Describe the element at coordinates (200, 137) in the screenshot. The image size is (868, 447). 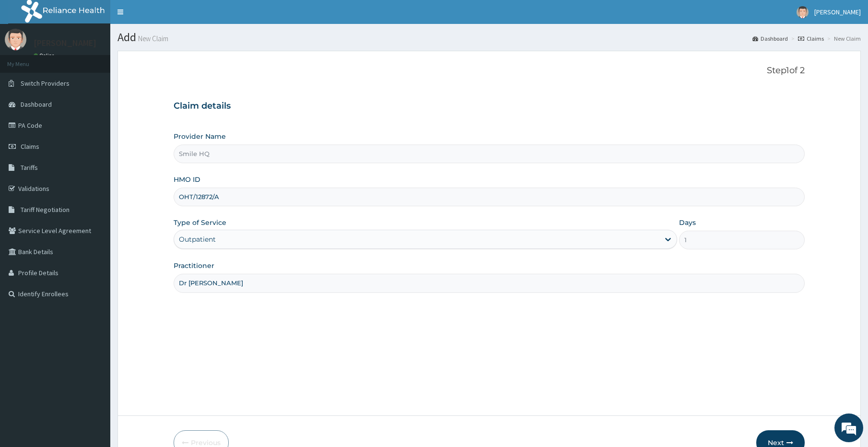
I see `label: Provider Name` at that location.